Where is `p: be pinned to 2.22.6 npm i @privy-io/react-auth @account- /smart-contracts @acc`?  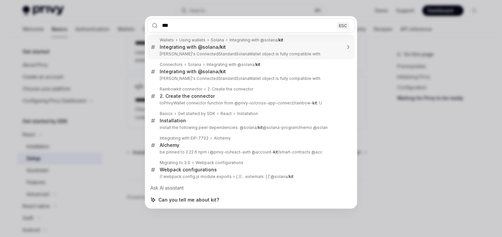
p: be pinned to 2.22.6 npm i @privy-io/react-auth @account- /smart-contracts @acc is located at coordinates (250, 152).